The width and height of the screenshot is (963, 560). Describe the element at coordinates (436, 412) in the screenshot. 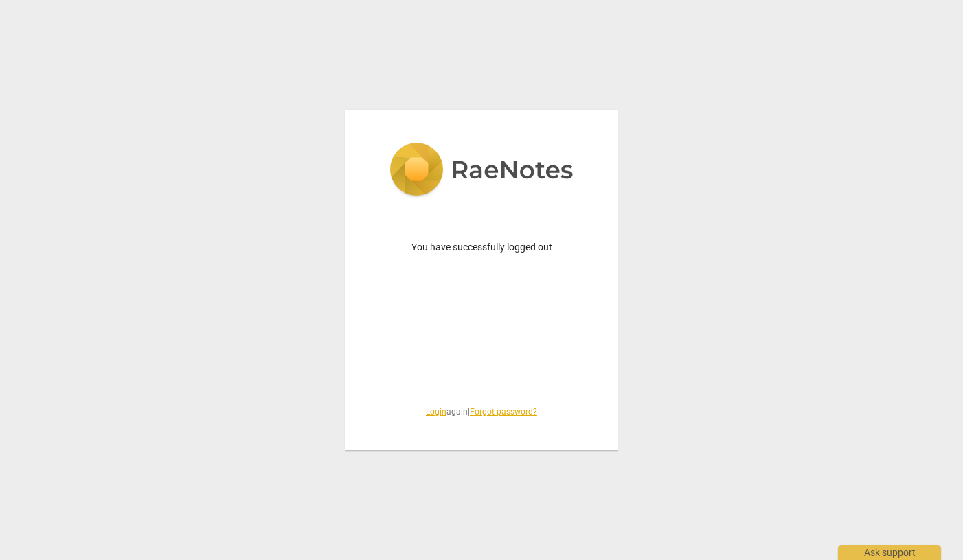

I see `a: Login` at that location.